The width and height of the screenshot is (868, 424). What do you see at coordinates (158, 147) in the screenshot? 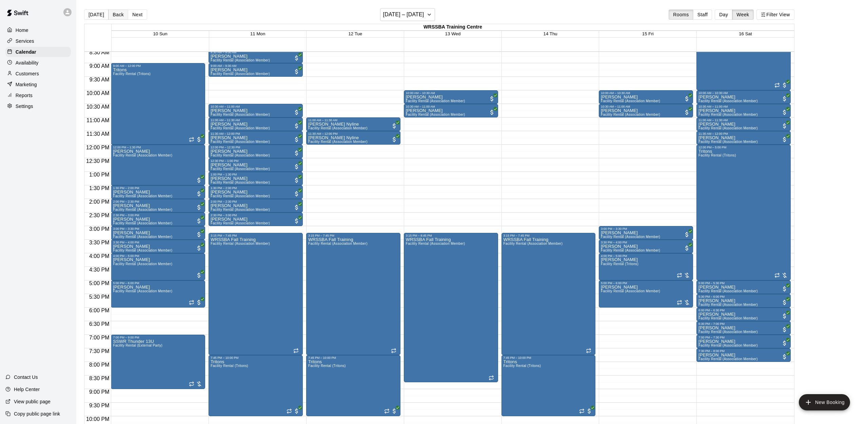
I see `div: 12:00 PM – 1:30 PM` at bounding box center [158, 147].